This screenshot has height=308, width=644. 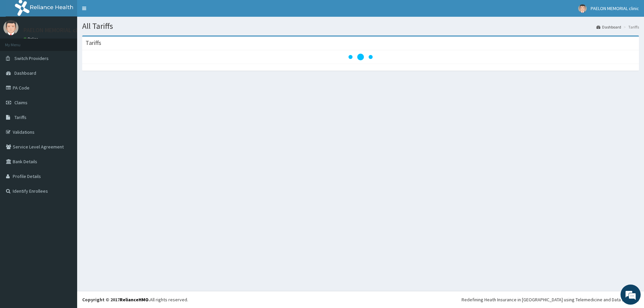 I want to click on h1: All Tariffs, so click(x=361, y=26).